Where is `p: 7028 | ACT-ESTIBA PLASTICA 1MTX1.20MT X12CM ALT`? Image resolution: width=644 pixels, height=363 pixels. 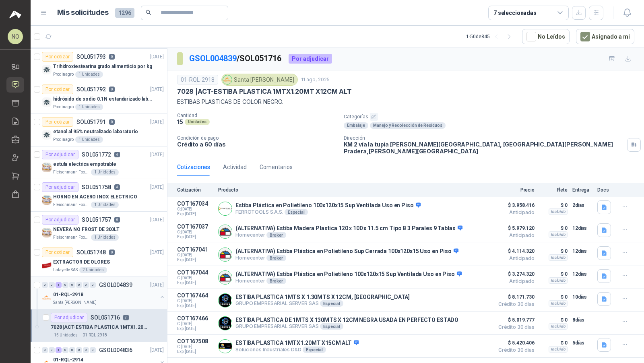 p: 7028 | ACT-ESTIBA PLASTICA 1MTX1.20MT X12CM ALT is located at coordinates (264, 91).